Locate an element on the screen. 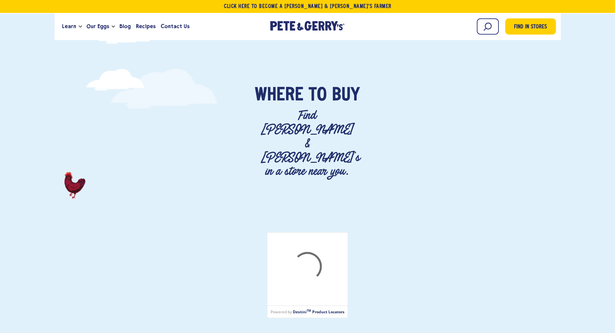  span: Where is located at coordinates (279, 96).